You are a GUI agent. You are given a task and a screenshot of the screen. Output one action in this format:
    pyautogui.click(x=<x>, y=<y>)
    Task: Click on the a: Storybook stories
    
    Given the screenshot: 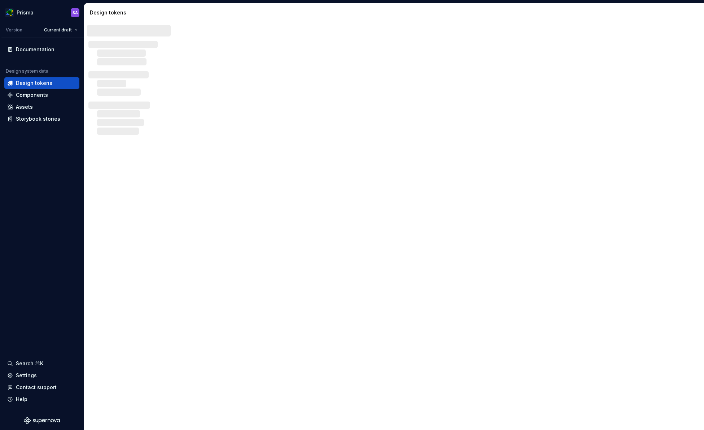 What is the action you would take?
    pyautogui.click(x=42, y=119)
    